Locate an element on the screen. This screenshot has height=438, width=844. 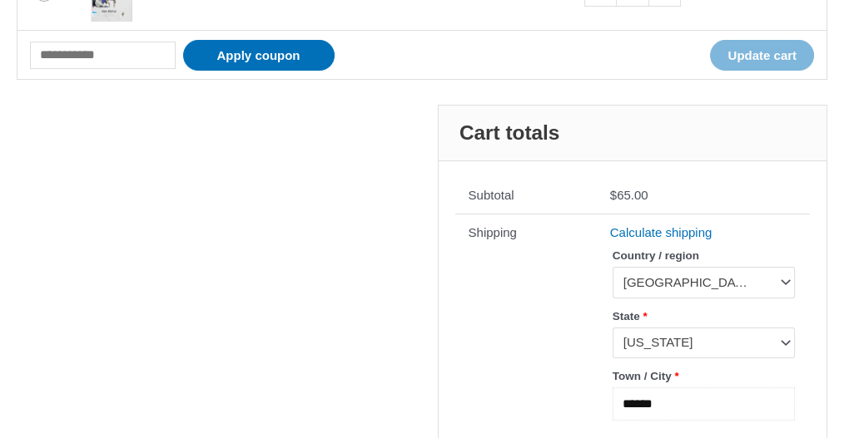
h2: Cart totals is located at coordinates (632, 133).